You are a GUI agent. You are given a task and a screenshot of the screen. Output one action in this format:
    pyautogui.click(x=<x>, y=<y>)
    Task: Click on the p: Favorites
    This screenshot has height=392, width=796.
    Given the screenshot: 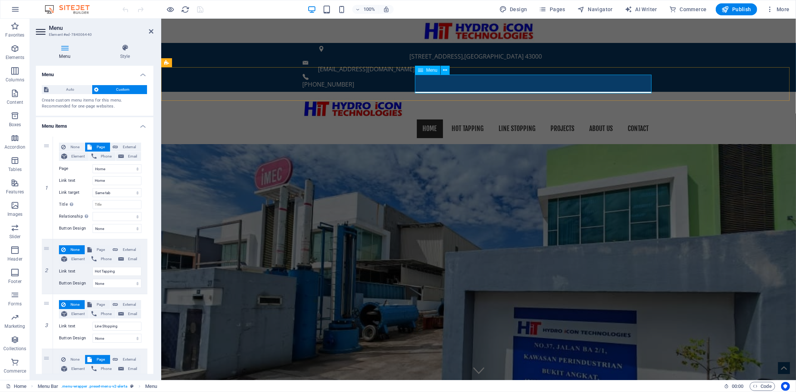 What is the action you would take?
    pyautogui.click(x=15, y=35)
    